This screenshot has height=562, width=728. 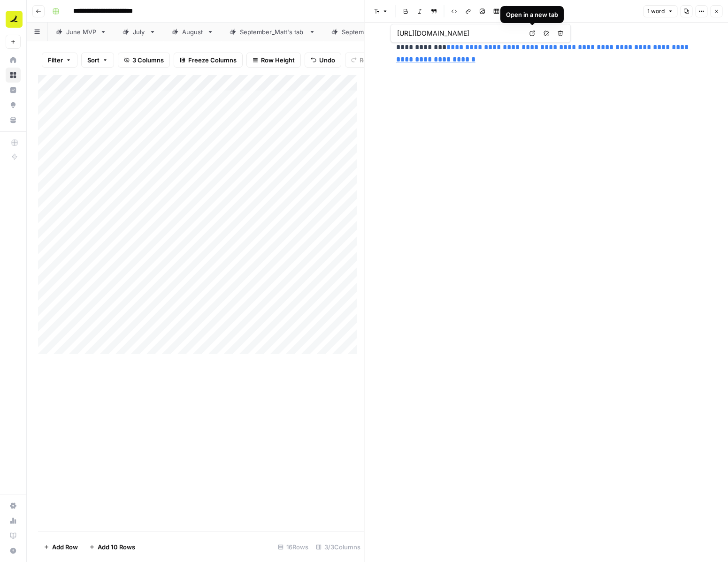 I want to click on button: Add 10 Rows, so click(x=112, y=548).